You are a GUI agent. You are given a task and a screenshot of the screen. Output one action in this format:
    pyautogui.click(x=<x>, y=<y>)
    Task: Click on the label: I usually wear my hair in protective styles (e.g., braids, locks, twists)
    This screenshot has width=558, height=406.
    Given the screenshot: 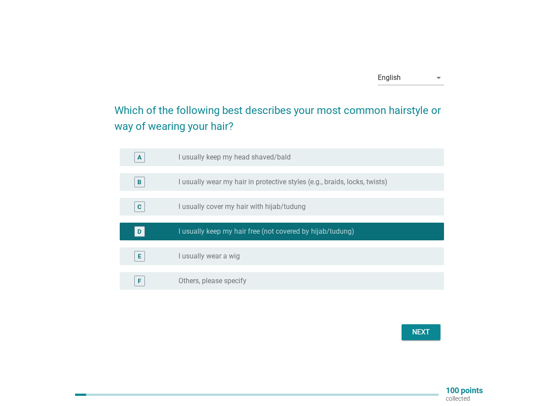 What is the action you would take?
    pyautogui.click(x=283, y=182)
    